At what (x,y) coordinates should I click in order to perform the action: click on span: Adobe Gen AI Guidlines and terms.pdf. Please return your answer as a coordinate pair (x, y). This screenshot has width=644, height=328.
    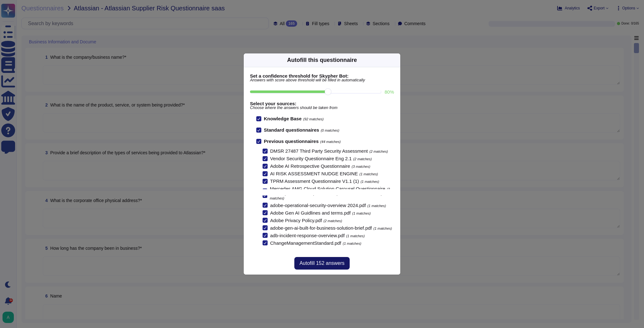
    Looking at the image, I should click on (310, 213).